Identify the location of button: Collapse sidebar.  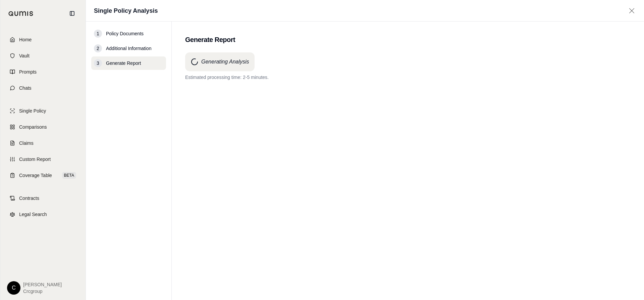
(72, 13).